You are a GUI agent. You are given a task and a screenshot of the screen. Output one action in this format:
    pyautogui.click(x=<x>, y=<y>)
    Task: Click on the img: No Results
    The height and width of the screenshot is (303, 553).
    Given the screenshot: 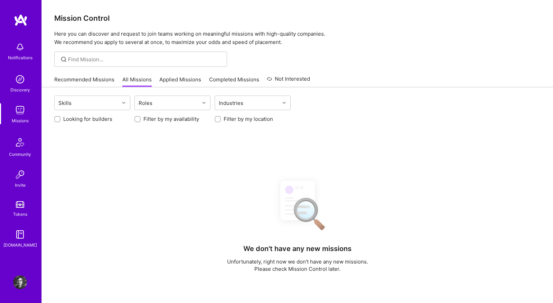 What is the action you would take?
    pyautogui.click(x=298, y=204)
    